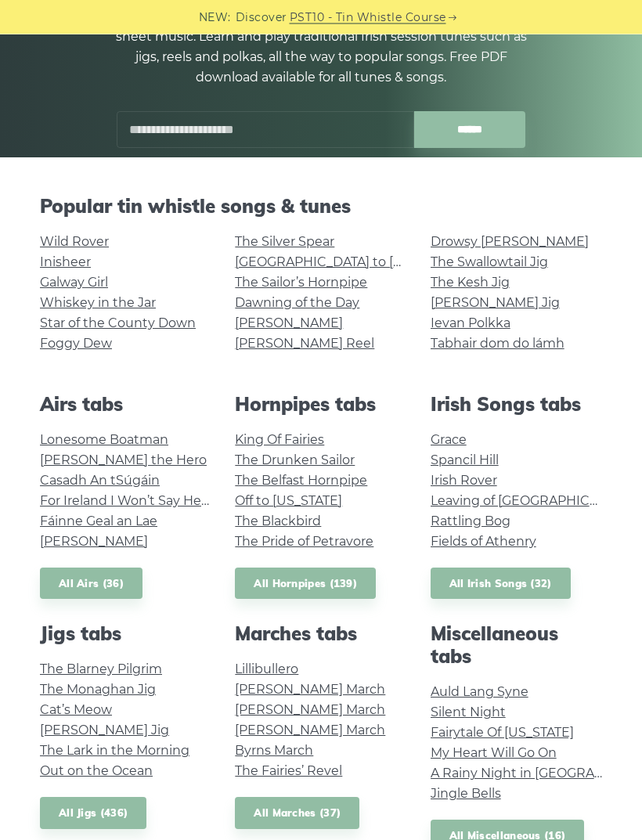 This screenshot has height=840, width=642. Describe the element at coordinates (266, 669) in the screenshot. I see `a: Lillibullero` at that location.